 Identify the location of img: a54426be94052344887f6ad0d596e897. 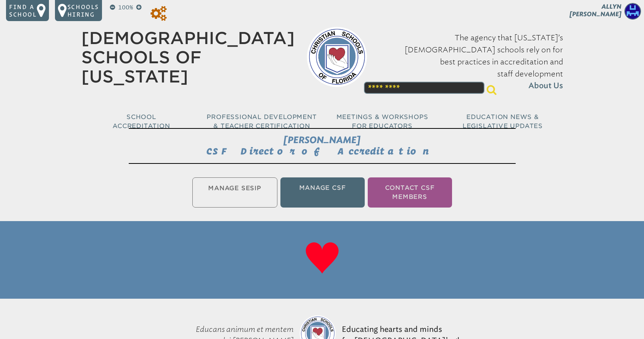
(633, 11).